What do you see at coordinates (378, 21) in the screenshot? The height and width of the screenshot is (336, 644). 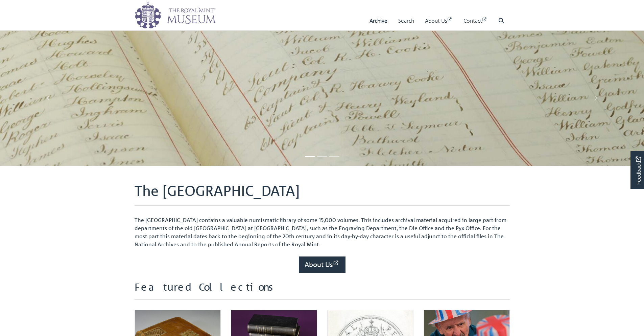 I see `a: Archive` at bounding box center [378, 21].